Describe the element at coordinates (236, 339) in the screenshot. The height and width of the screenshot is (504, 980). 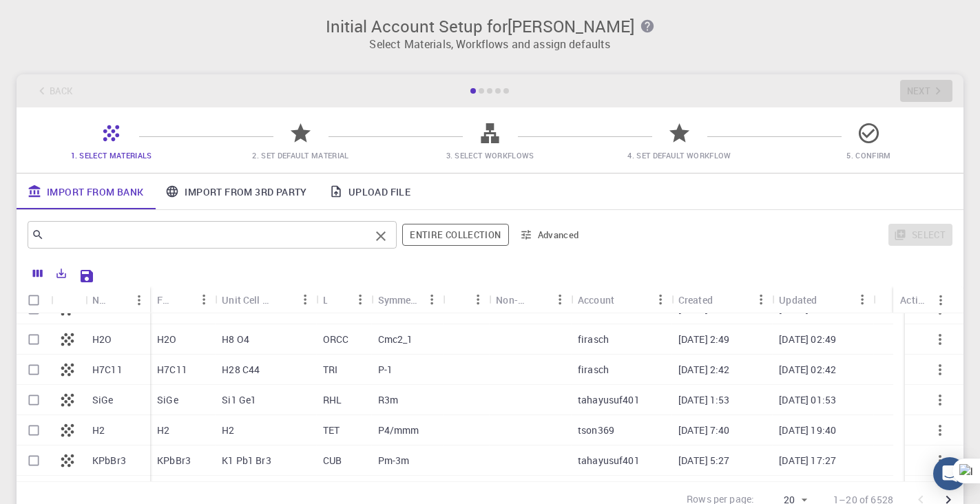
I see `p: H8 O4` at that location.